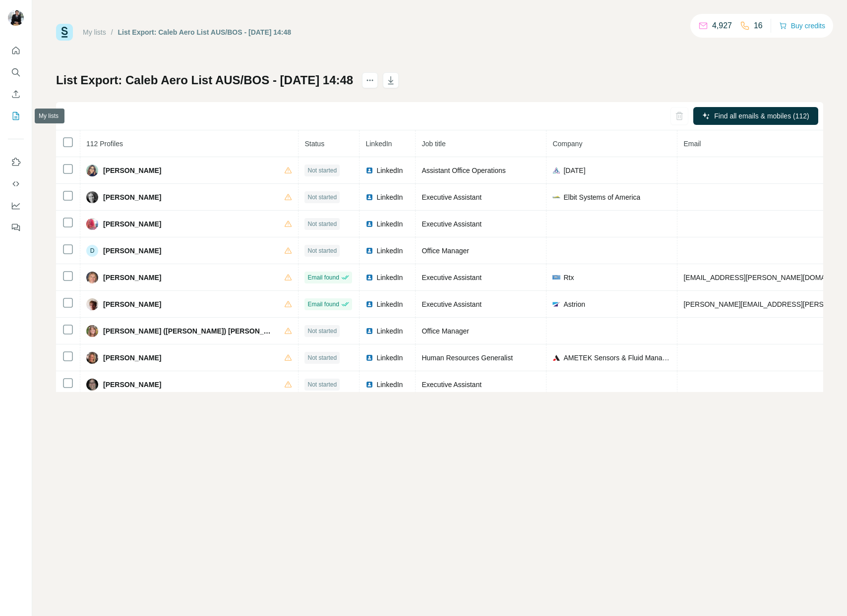  What do you see at coordinates (369, 81) in the screenshot?
I see `button: actions` at bounding box center [369, 81].